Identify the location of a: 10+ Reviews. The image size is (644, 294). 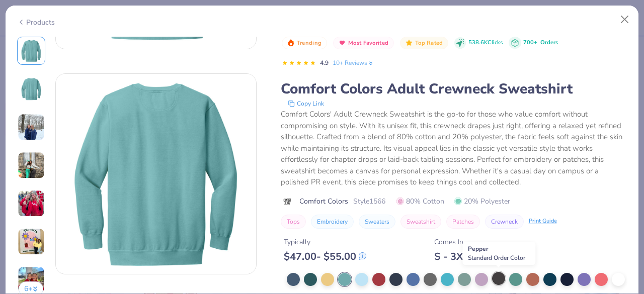
(353, 63).